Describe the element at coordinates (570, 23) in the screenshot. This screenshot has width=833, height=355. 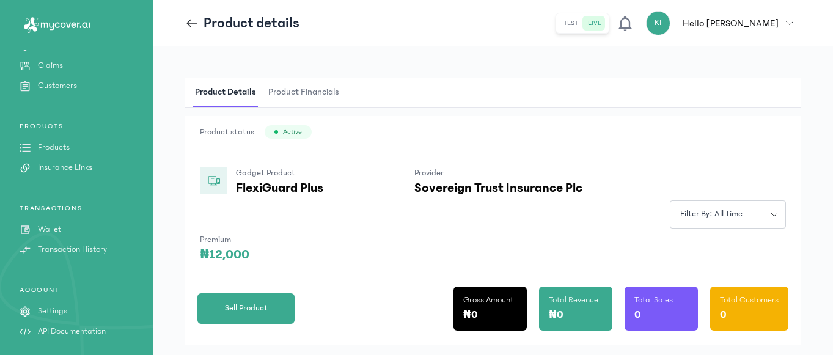
I see `button: test` at that location.